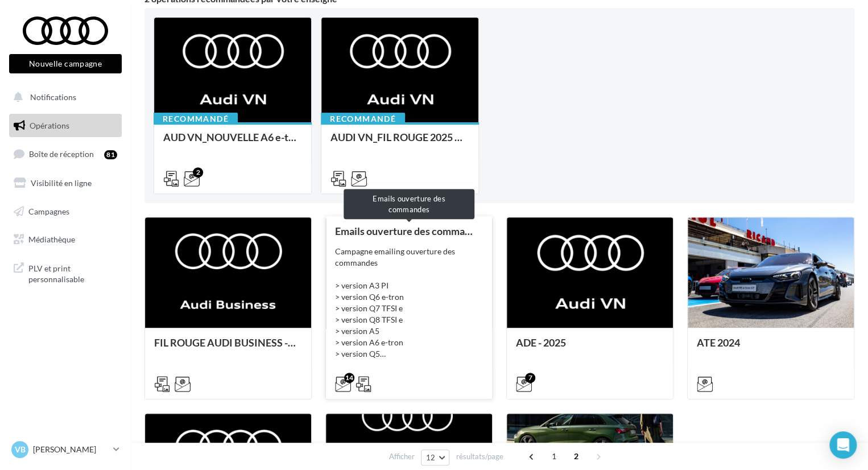 This screenshot has width=868, height=470. I want to click on a: Médiathèque, so click(66, 240).